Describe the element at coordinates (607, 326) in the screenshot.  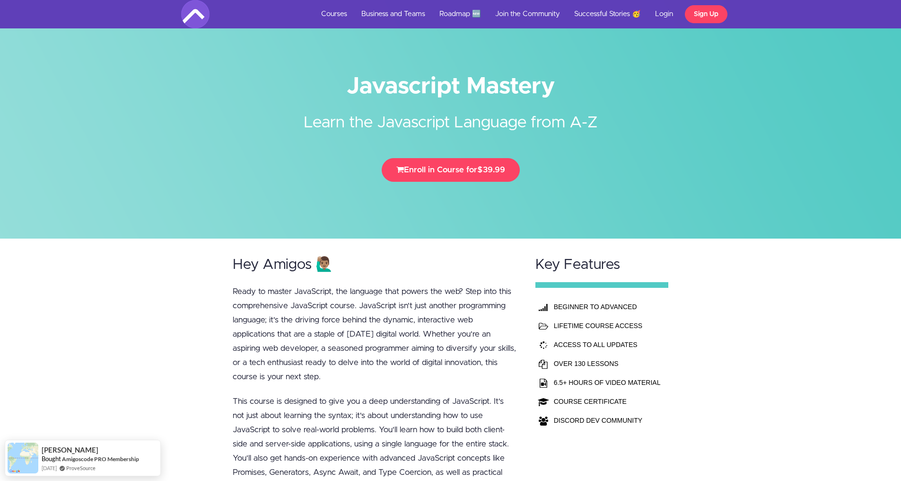
I see `td: LIFETIME COURSE ACCESS` at that location.